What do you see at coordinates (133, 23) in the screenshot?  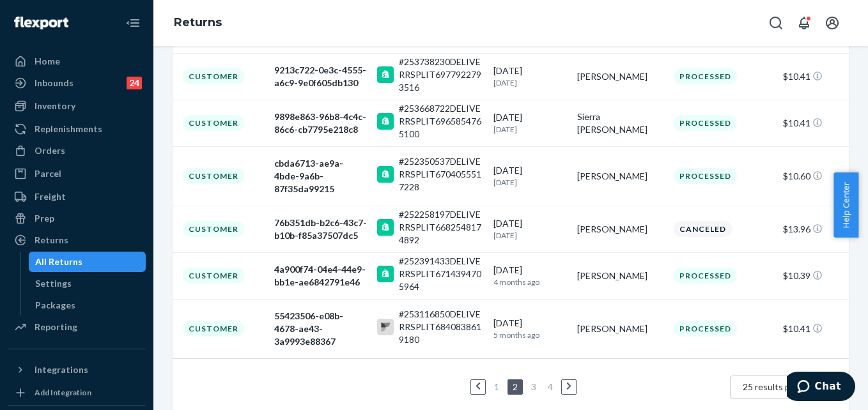 I see `button: Close Navigation` at bounding box center [133, 23].